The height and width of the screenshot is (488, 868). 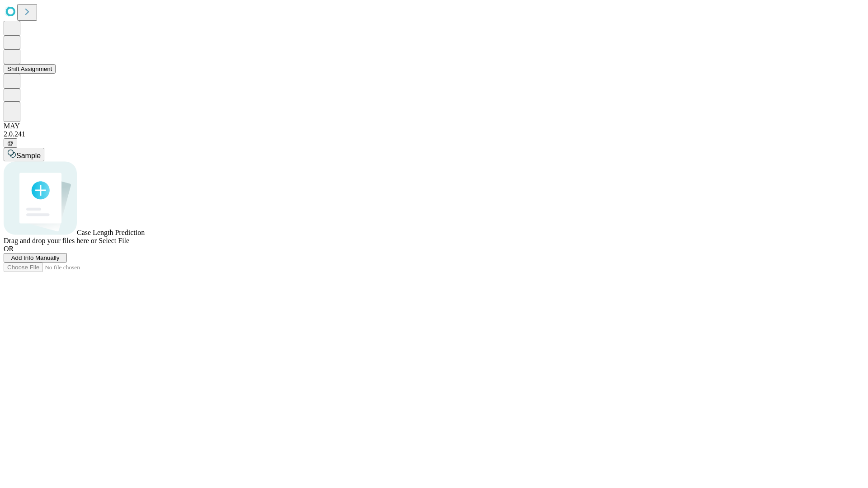 I want to click on span: Select File, so click(x=114, y=240).